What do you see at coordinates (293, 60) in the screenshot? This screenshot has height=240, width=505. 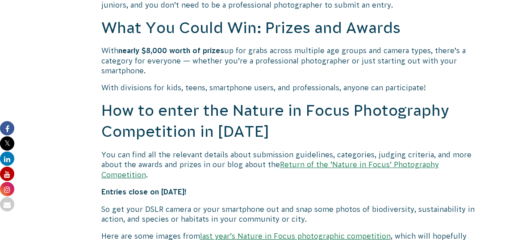 I see `p: With up for grabs across multiple age groups and camera types, there’s a category for everyone — ...` at bounding box center [293, 60].